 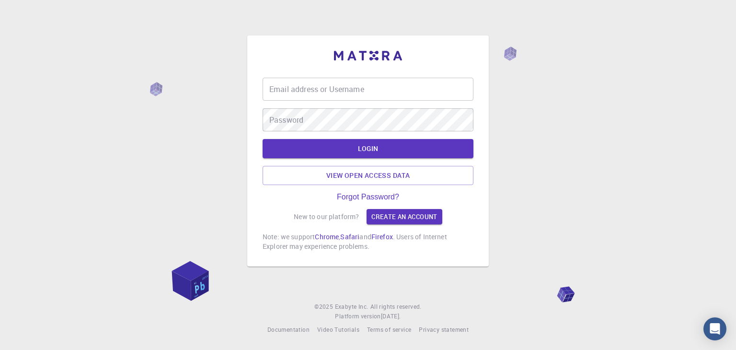 What do you see at coordinates (368, 197) in the screenshot?
I see `a: Forgot Password?` at bounding box center [368, 197].